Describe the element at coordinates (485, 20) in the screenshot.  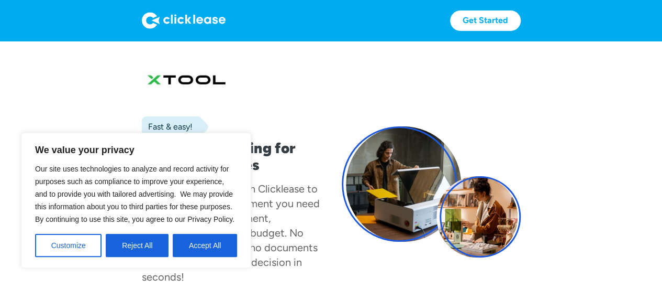
I see `a: Get Started` at that location.